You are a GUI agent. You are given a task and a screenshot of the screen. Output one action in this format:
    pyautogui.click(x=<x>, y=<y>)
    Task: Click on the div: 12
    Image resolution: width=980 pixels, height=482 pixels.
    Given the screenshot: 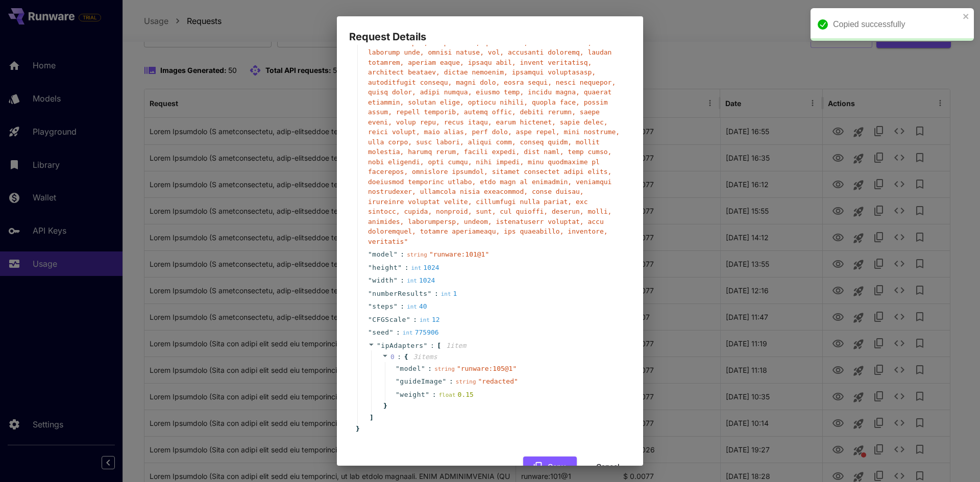 What is the action you would take?
    pyautogui.click(x=430, y=320)
    